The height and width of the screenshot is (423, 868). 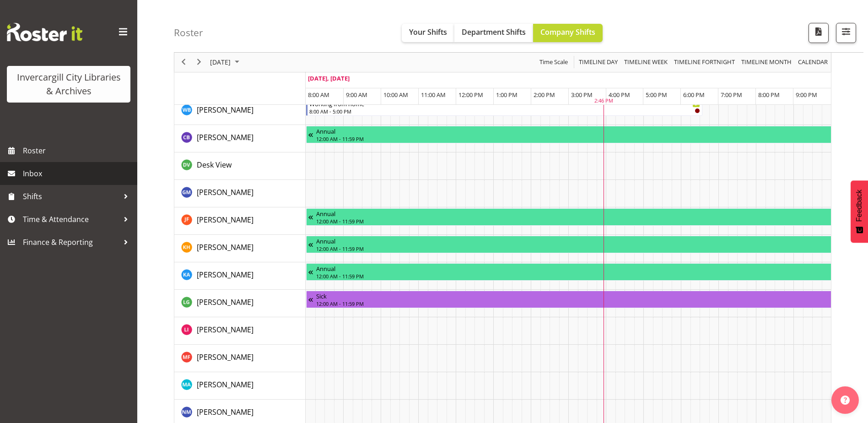 I want to click on button: Timeline Week, so click(x=646, y=62).